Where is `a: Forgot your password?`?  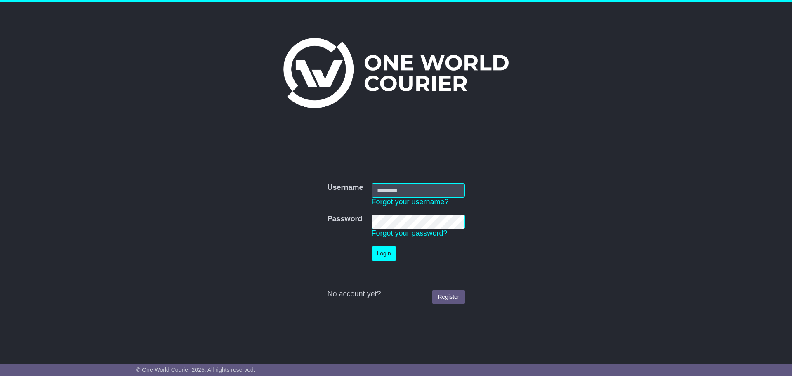
a: Forgot your password? is located at coordinates (409, 233).